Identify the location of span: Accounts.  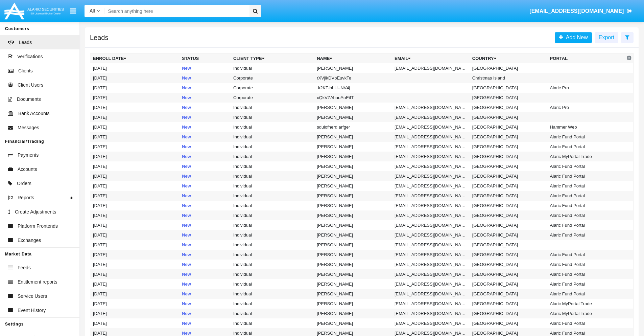
(27, 169).